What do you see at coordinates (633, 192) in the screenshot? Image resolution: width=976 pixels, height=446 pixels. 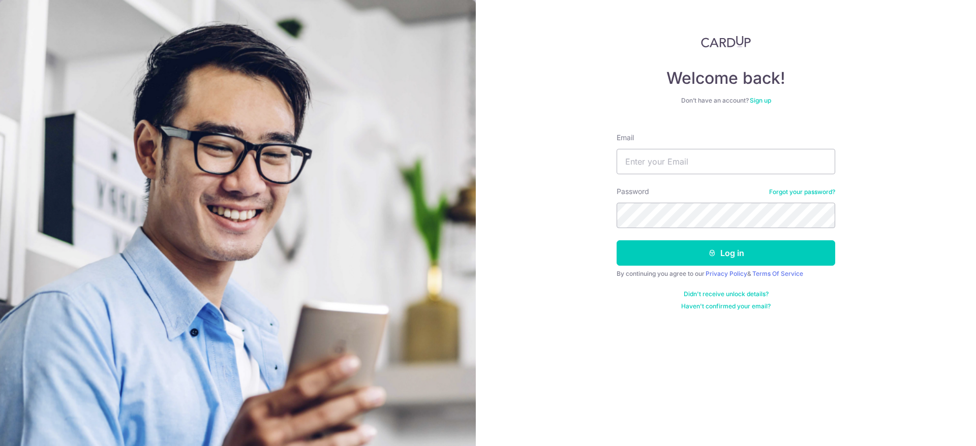 I see `label: Password` at bounding box center [633, 192].